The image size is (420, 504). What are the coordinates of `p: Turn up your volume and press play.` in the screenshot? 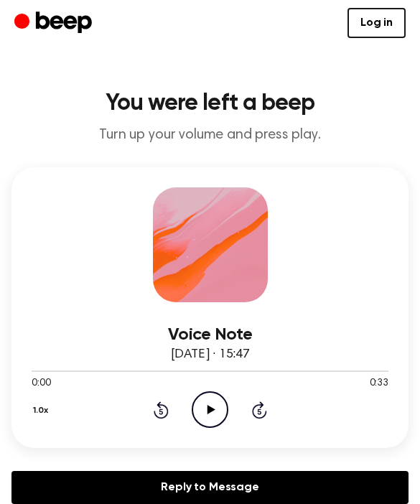 It's located at (210, 135).